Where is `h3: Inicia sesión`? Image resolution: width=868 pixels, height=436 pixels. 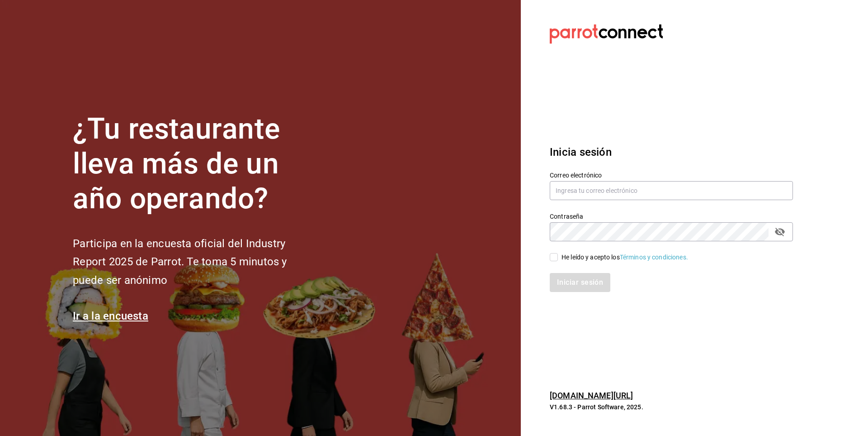 h3: Inicia sesión is located at coordinates (671, 152).